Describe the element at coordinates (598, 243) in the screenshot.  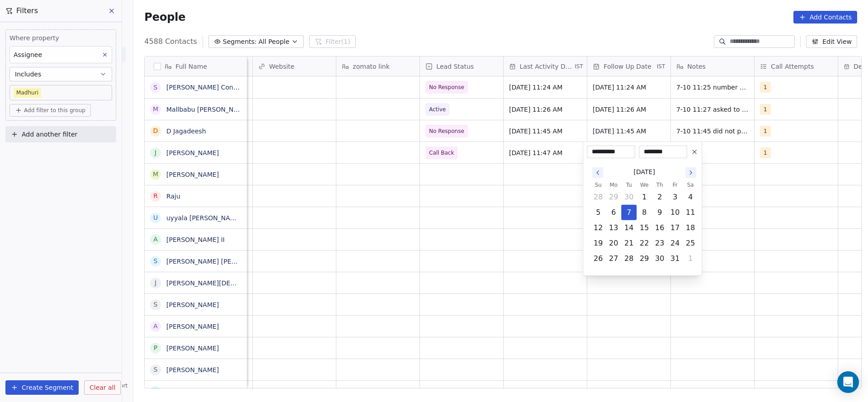
I see `button: Sunday, October 19th, 2025` at that location.